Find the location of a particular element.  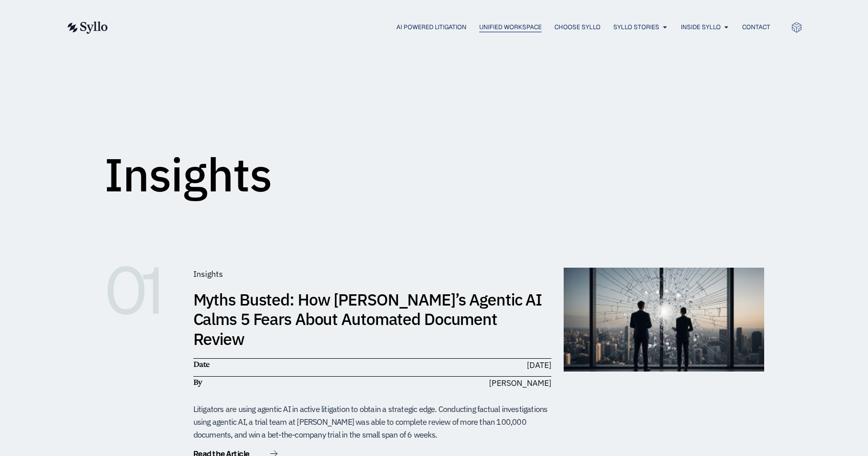

span: Choose Syllo is located at coordinates (578, 27).